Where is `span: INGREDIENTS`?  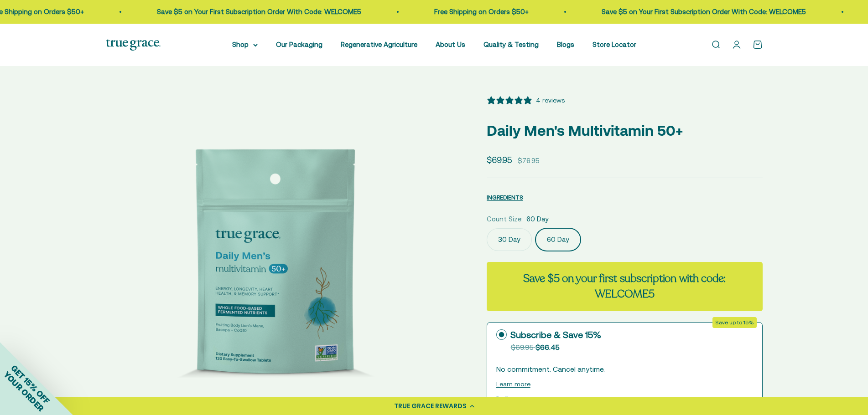
span: INGREDIENTS is located at coordinates (505, 197).